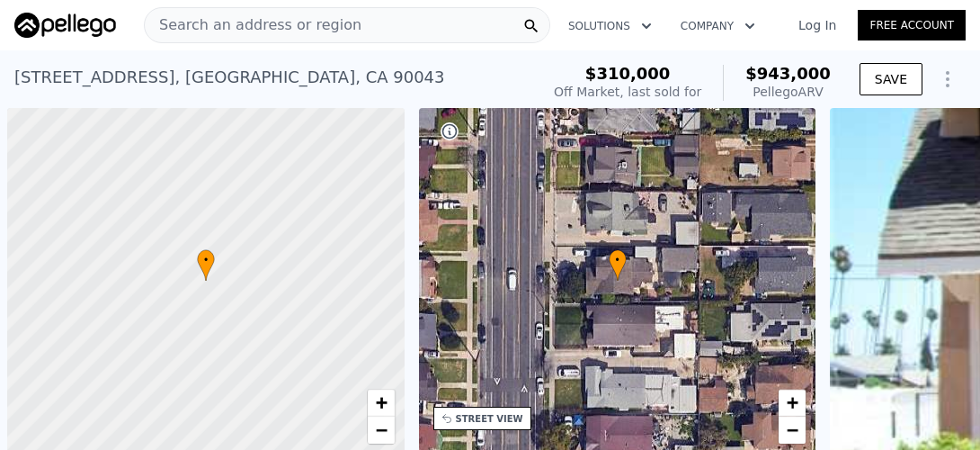  Describe the element at coordinates (817, 25) in the screenshot. I see `a: Log In` at that location.